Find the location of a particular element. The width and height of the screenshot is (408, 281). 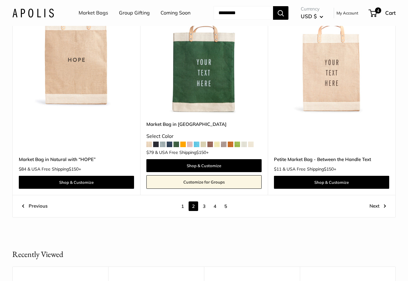

a: My Account is located at coordinates (347, 13).